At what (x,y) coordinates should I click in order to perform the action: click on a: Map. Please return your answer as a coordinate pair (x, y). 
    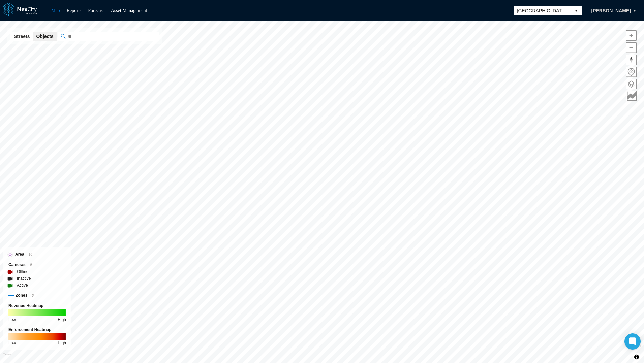
    Looking at the image, I should click on (56, 10).